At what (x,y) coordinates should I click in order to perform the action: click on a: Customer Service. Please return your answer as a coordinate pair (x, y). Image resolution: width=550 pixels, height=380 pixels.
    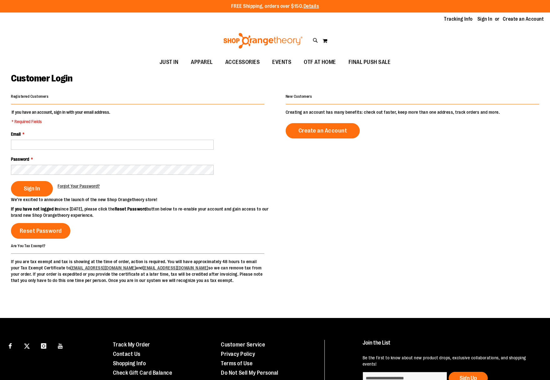
    Looking at the image, I should click on (243, 344).